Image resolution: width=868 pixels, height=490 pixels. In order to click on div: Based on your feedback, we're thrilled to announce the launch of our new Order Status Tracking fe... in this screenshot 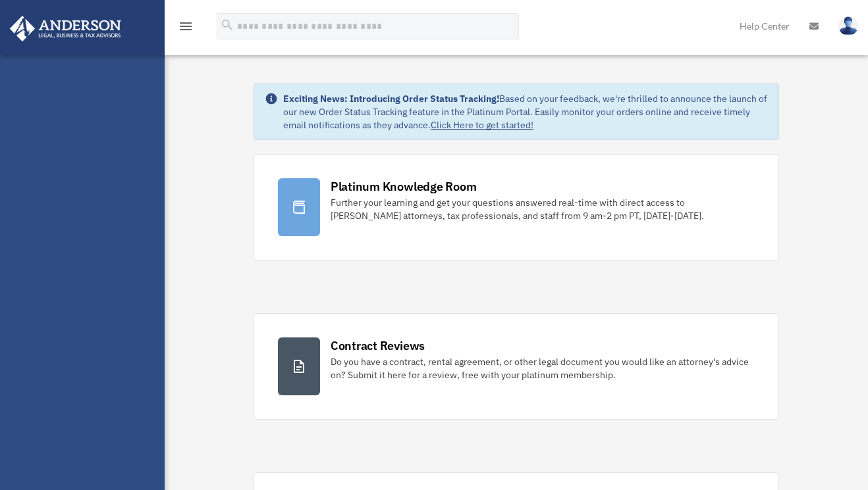, I will do `click(525, 112)`.